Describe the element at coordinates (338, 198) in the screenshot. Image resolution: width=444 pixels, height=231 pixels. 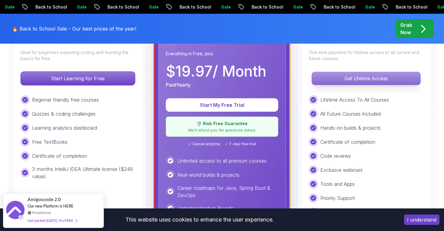
I see `p: Priority Support` at that location.